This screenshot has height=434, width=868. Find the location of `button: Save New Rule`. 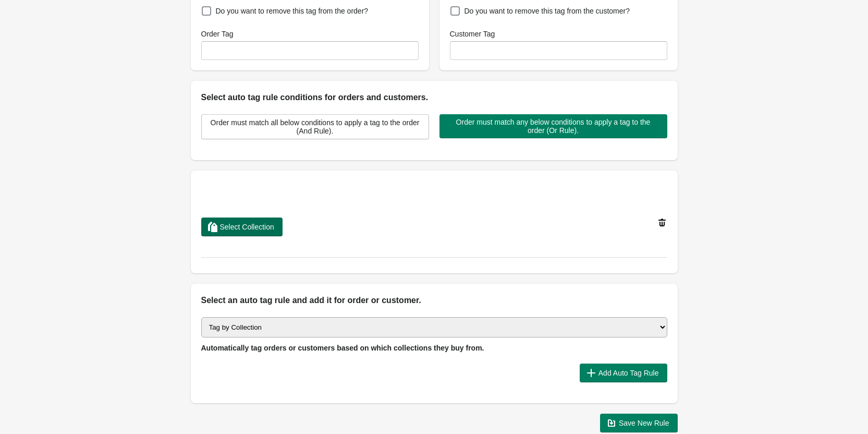

button: Save New Rule is located at coordinates (639, 423).